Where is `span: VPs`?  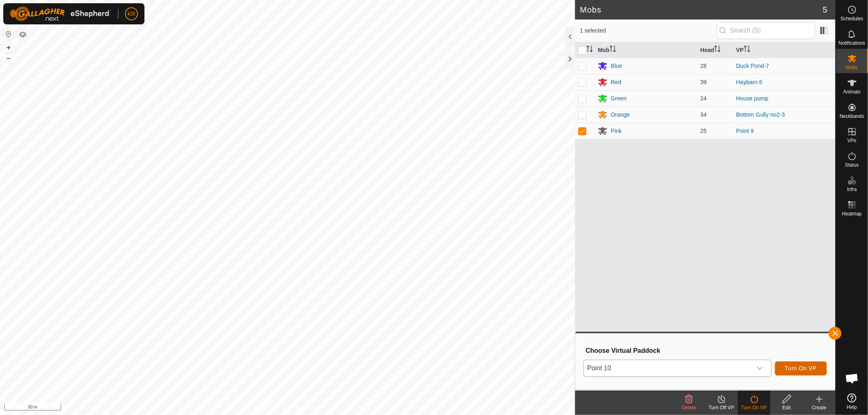
span: VPs is located at coordinates (851, 141).